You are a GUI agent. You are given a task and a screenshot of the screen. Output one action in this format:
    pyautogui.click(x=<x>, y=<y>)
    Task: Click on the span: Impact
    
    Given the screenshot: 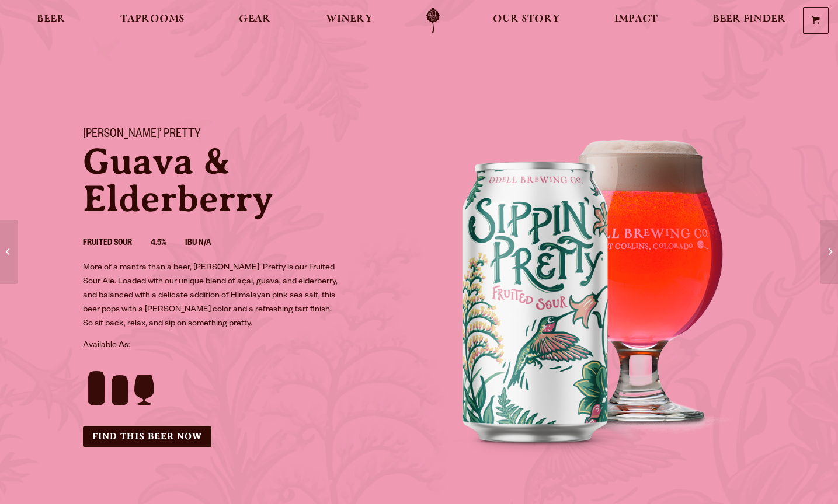 What is the action you would take?
    pyautogui.click(x=636, y=19)
    